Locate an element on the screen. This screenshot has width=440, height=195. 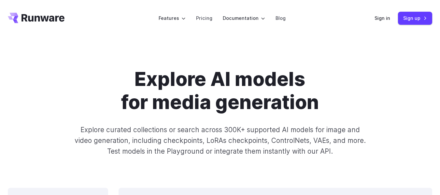
a: Blog is located at coordinates (280, 18).